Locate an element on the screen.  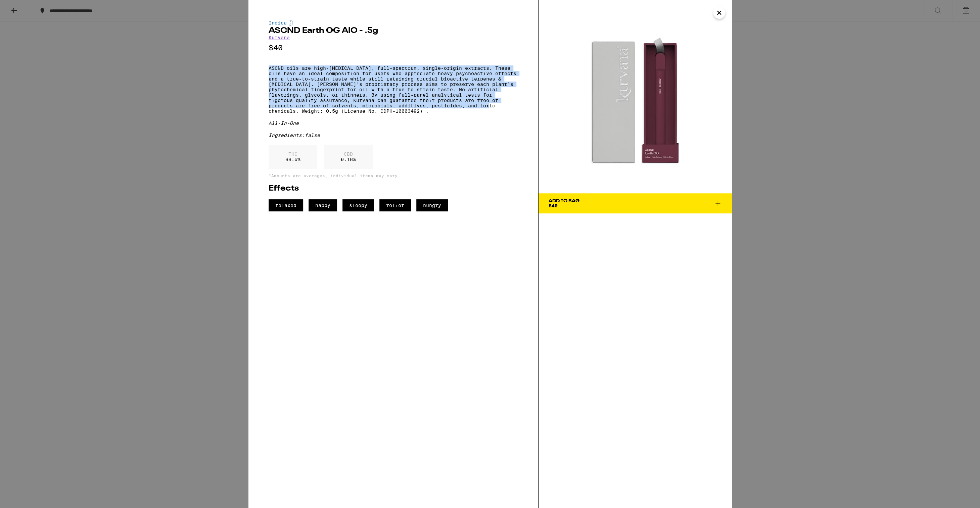
h2: Effects is located at coordinates (393, 189).